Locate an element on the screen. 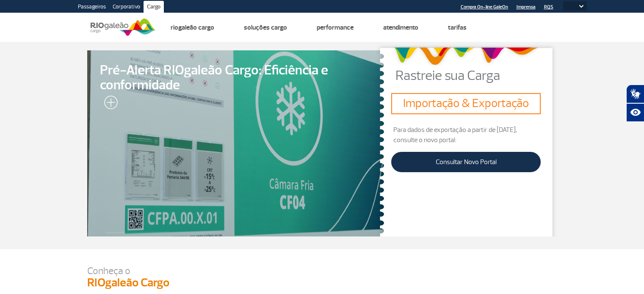  span: Pré-Alerta RIOgaleão Cargo: Eficiência e conformidade is located at coordinates (236, 78).